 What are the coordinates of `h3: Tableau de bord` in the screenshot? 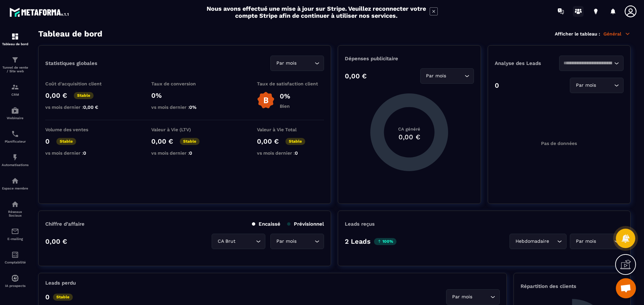 It's located at (70, 34).